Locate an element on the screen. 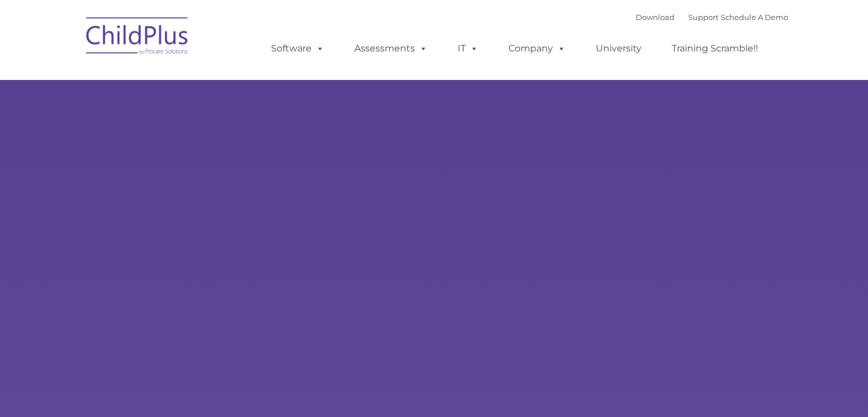 This screenshot has width=868, height=417. a: Training Scramble!! is located at coordinates (714, 49).